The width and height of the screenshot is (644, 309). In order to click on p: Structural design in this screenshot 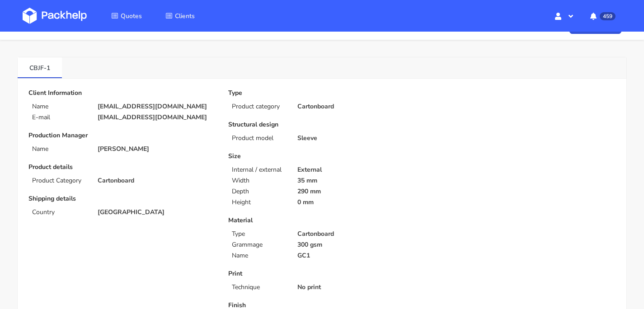, I will do `click(322, 125)`.